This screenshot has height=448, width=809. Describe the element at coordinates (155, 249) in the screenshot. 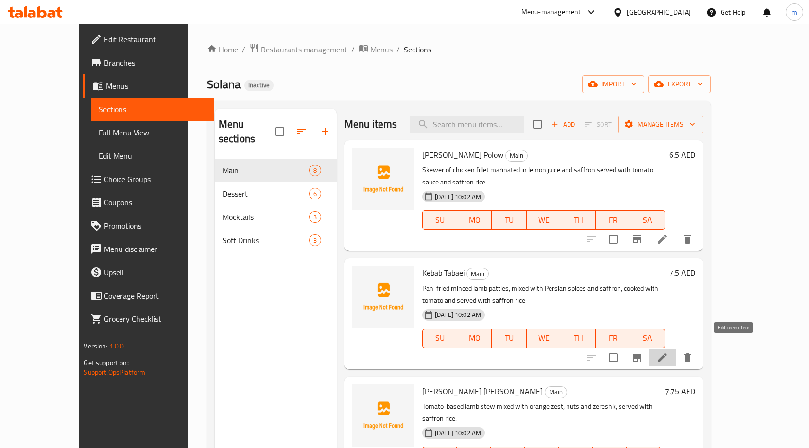

I see `span: Menu disclaimer` at that location.